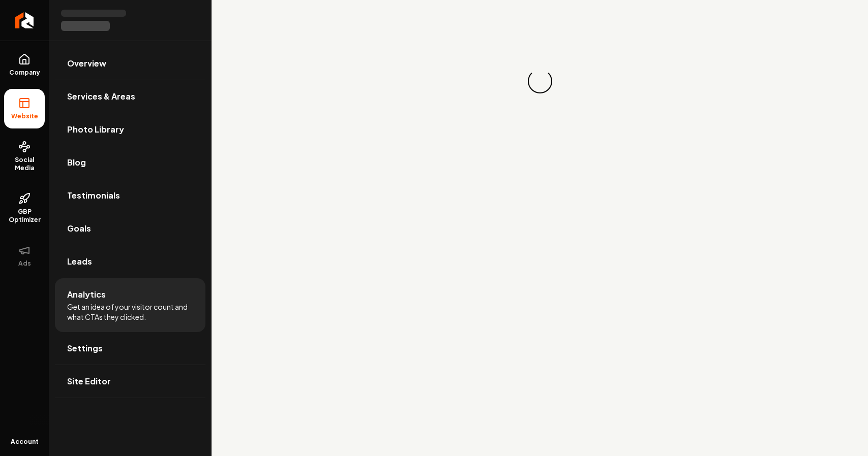  Describe the element at coordinates (86, 294) in the screenshot. I see `span: Analytics` at that location.